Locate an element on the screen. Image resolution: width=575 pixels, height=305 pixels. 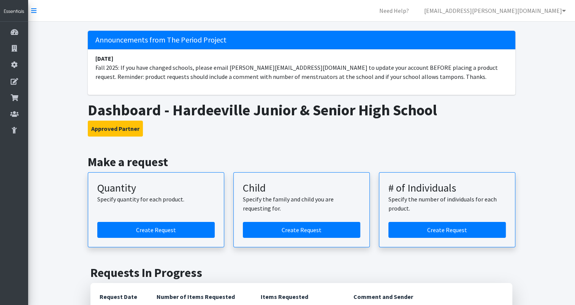
h2: Make a request is located at coordinates (301, 162).